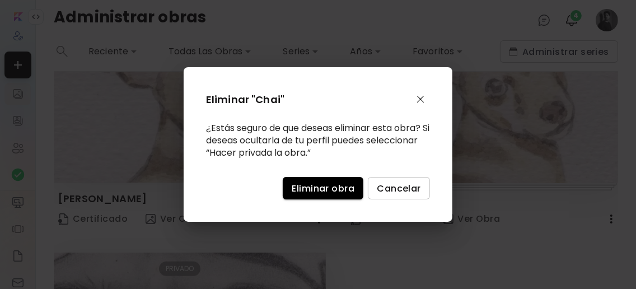  Describe the element at coordinates (323, 188) in the screenshot. I see `span: Eliminar obra` at that location.